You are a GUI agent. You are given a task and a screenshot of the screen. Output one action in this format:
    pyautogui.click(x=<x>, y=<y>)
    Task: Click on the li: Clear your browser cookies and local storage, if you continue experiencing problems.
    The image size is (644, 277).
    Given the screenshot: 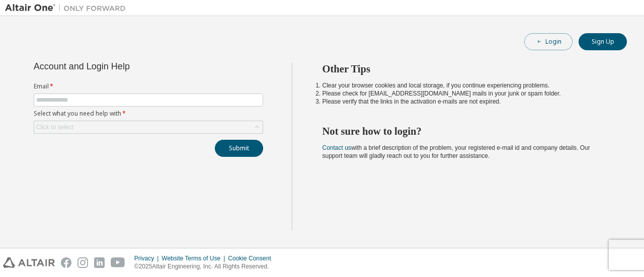 What is the action you would take?
    pyautogui.click(x=466, y=86)
    